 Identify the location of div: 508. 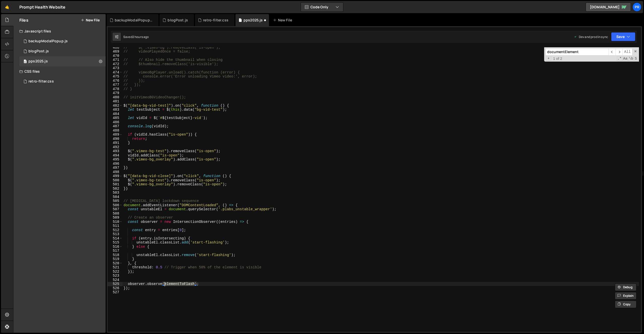
(115, 214).